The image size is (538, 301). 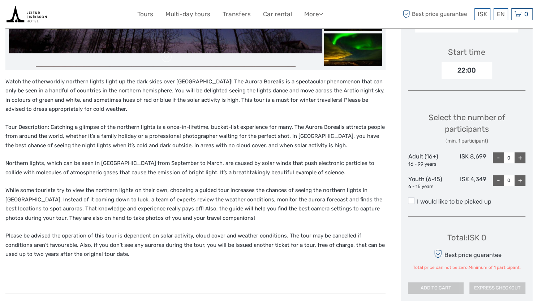 I want to click on div: (min. 1 participant), so click(x=466, y=141).